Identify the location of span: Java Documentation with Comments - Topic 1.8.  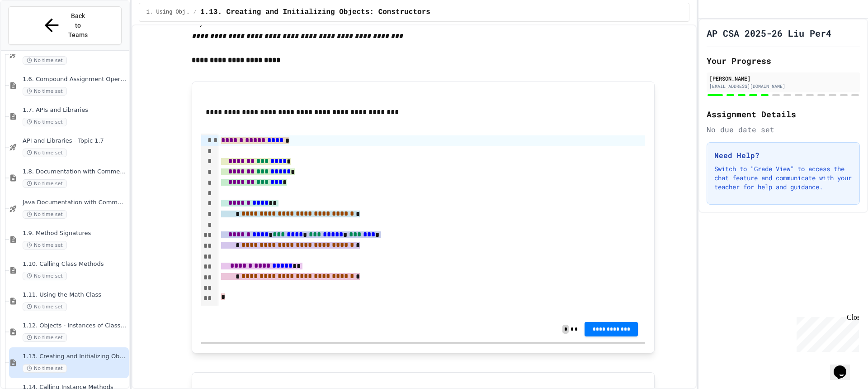
(74, 202).